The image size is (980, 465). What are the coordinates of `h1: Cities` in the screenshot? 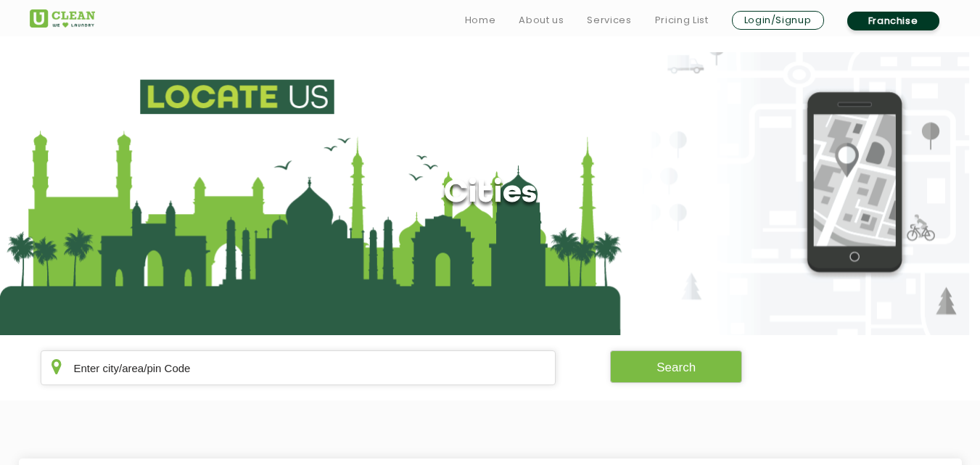 It's located at (490, 193).